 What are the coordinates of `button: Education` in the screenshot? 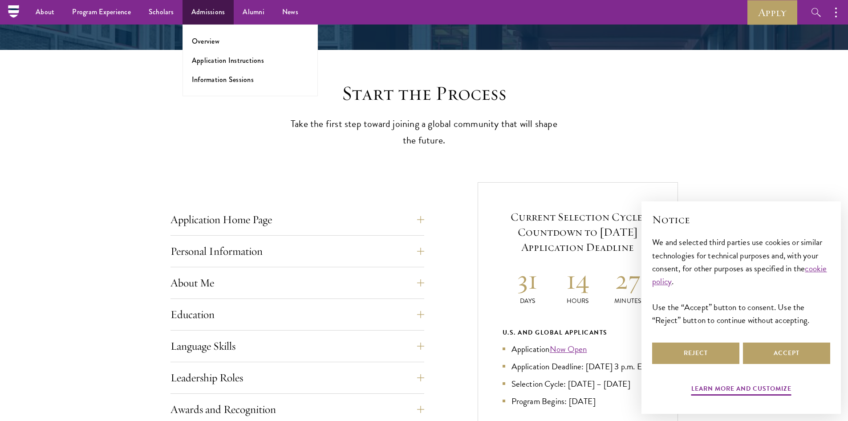 It's located at (297, 314).